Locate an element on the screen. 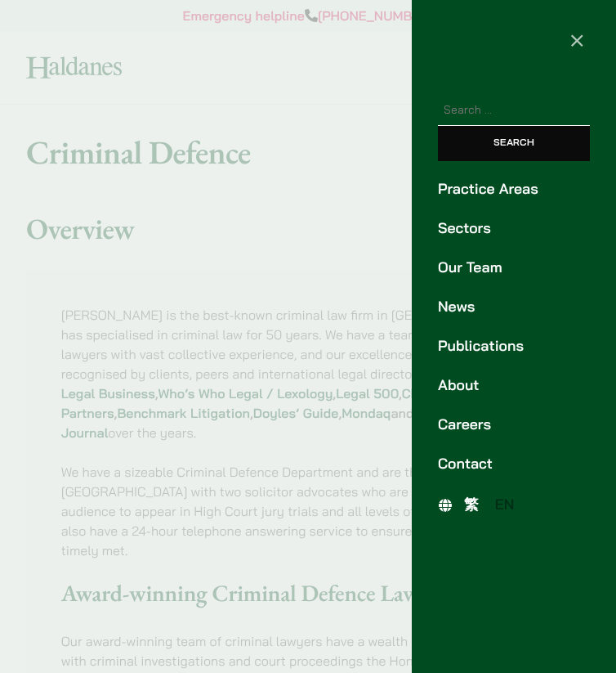  a: EN is located at coordinates (505, 505).